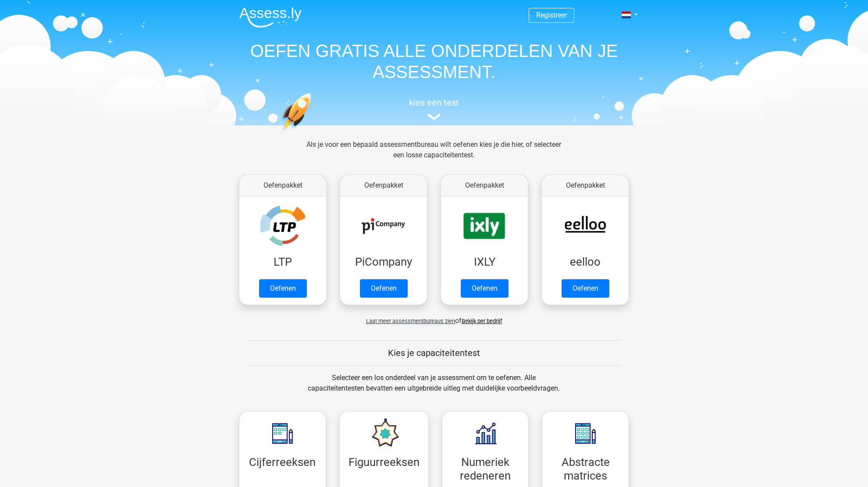 This screenshot has height=487, width=868. What do you see at coordinates (434, 155) in the screenshot?
I see `div: Als je voor een bepaald assessmentbureau wilt oefenen kies je die hier, of selecteer een losse ca...` at bounding box center [434, 155].